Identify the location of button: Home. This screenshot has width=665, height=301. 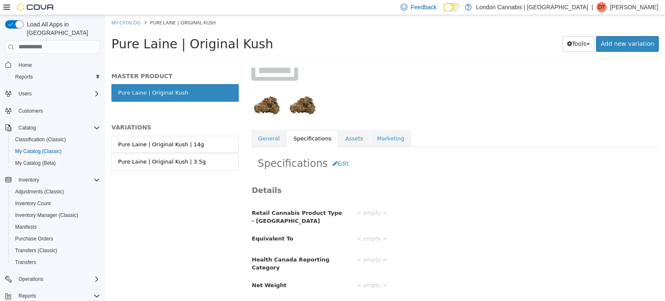
(53, 65).